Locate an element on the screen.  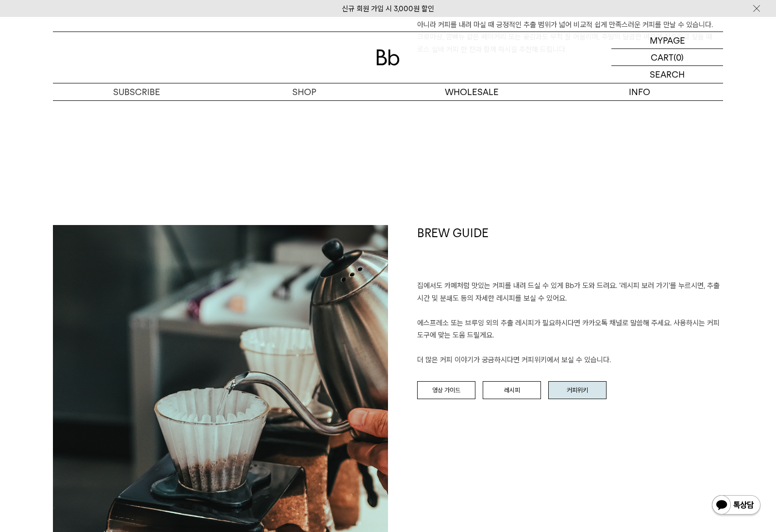
a: MYPAGE is located at coordinates (667, 41).